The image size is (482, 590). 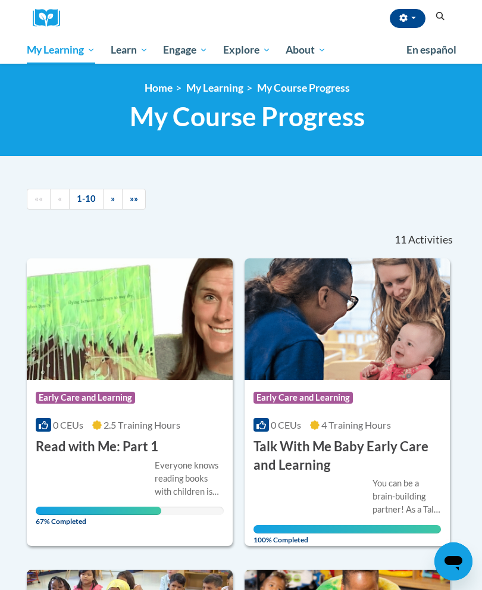 What do you see at coordinates (247, 50) in the screenshot?
I see `span: Explore` at bounding box center [247, 50].